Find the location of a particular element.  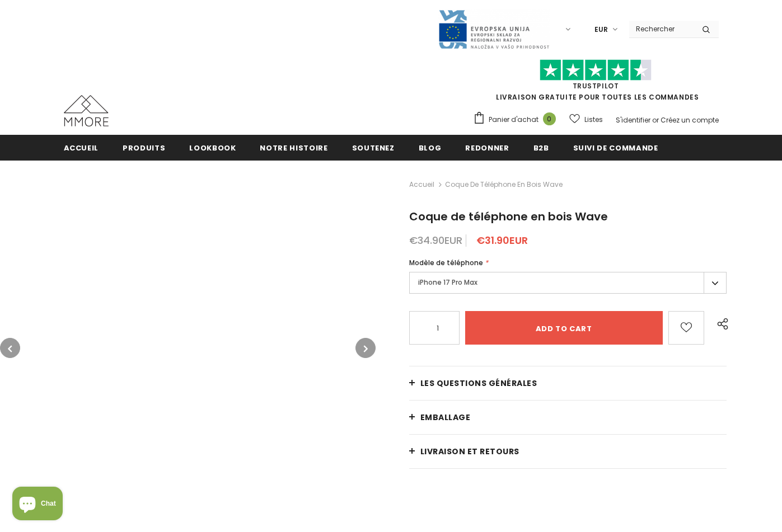

a: Notre histoire is located at coordinates (293, 147).